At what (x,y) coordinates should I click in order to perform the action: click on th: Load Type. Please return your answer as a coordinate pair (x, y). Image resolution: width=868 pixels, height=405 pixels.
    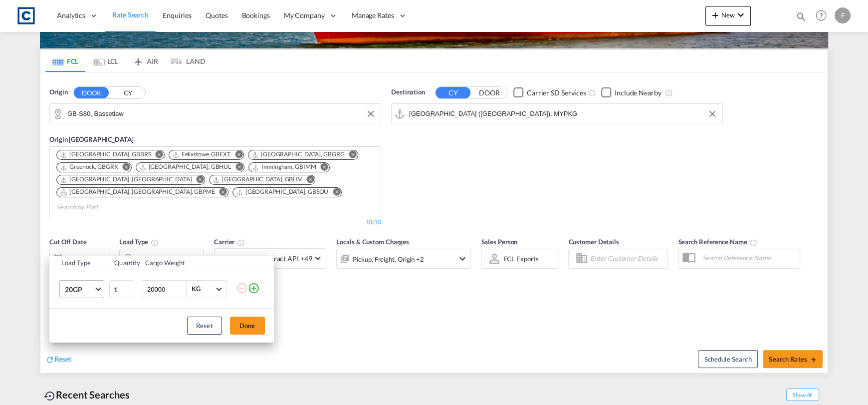
    Looking at the image, I should click on (79, 263).